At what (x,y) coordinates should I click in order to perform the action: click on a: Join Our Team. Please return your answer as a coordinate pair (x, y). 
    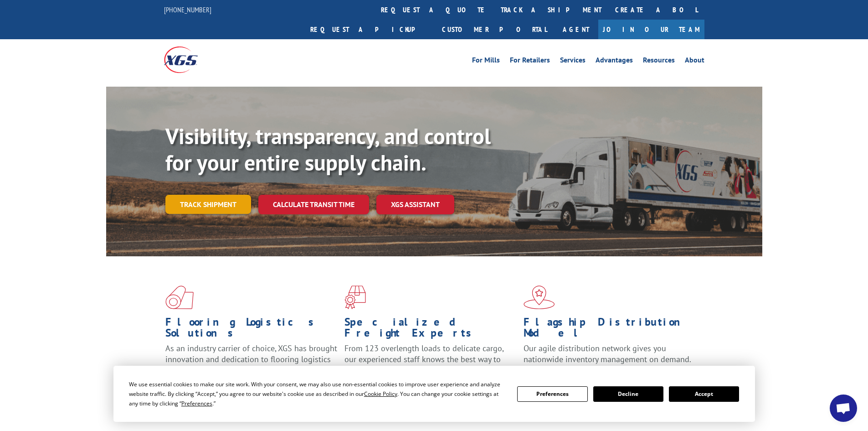
    Looking at the image, I should click on (651, 29).